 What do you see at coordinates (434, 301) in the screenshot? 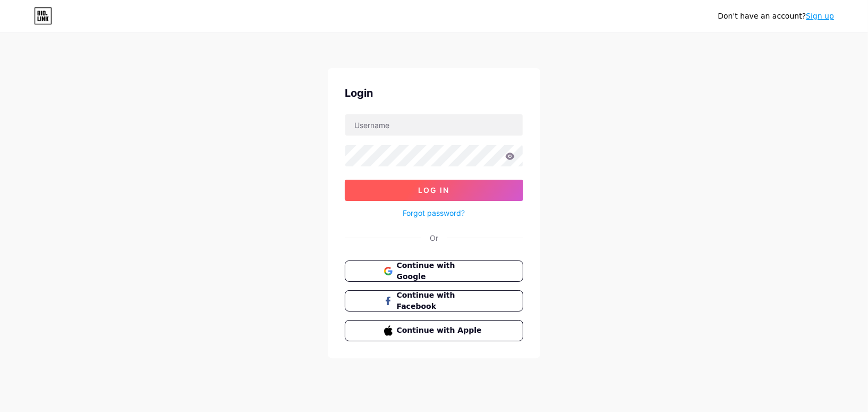
I see `a: Continue with Facebook` at bounding box center [434, 301].